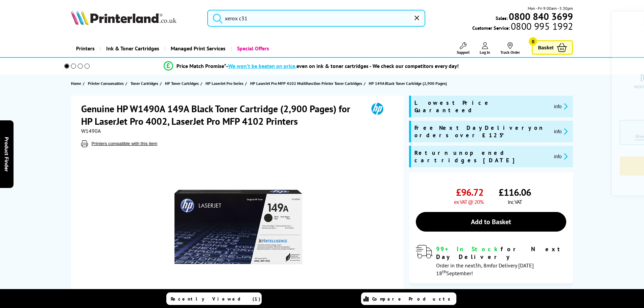  What do you see at coordinates (470, 192) in the screenshot?
I see `span: £96.72` at bounding box center [470, 192].